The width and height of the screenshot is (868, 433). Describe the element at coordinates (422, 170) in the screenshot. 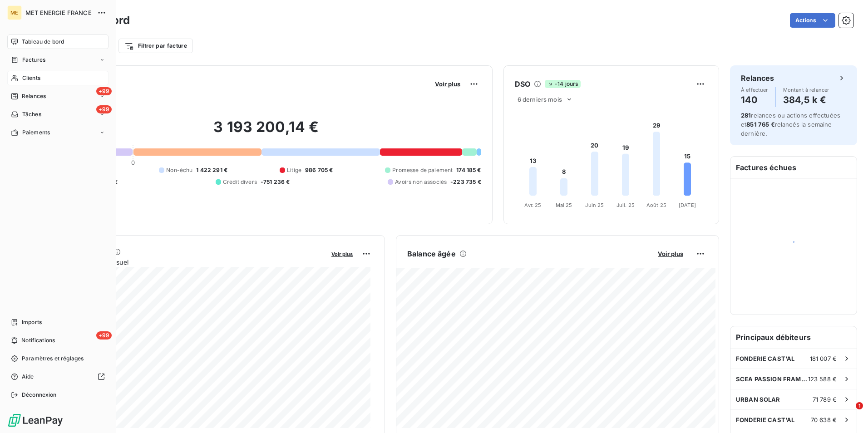

I see `span: Promesse de paiement` at that location.